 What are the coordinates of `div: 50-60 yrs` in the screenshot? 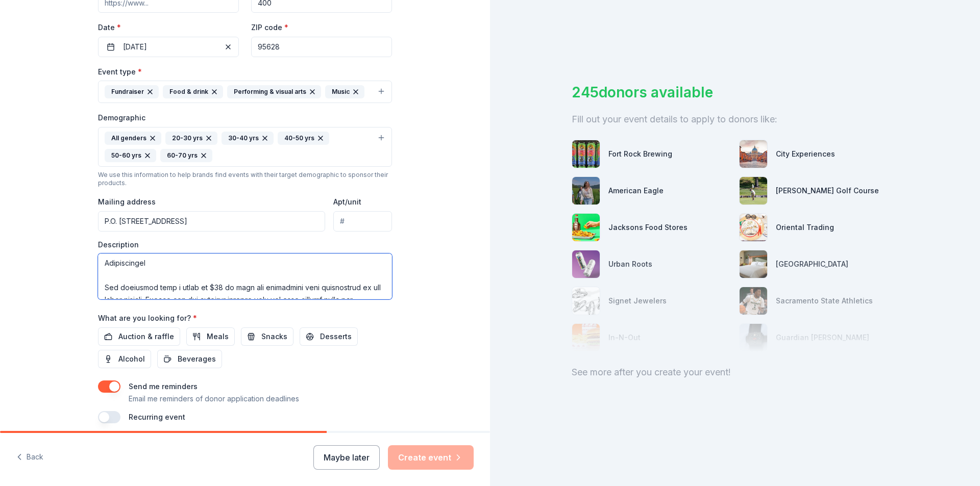 It's located at (130, 156).